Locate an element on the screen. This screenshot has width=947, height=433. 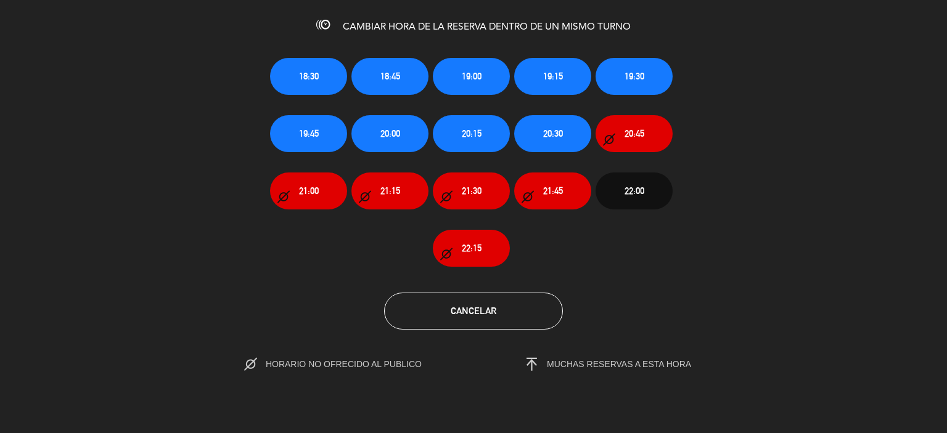
span: 19:30 is located at coordinates (634, 76).